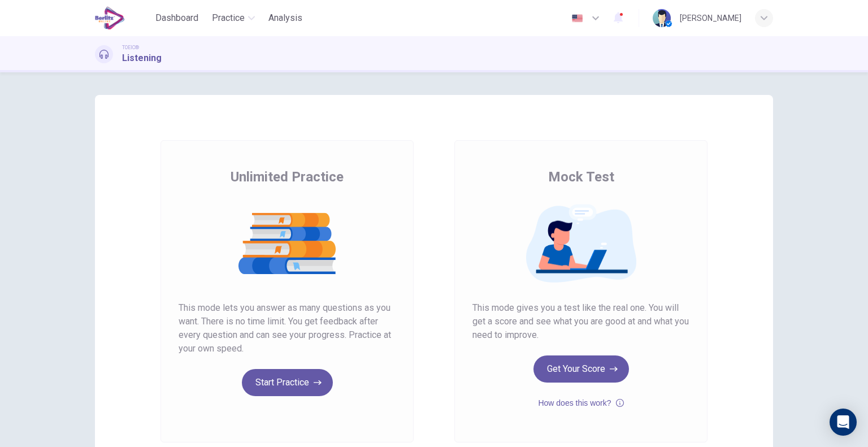 The height and width of the screenshot is (447, 868). I want to click on button: Get Your Score, so click(581, 369).